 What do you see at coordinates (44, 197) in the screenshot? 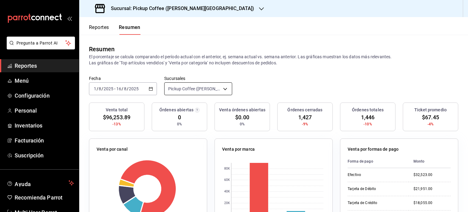
I see `span: Recomienda Parrot` at bounding box center [44, 197].